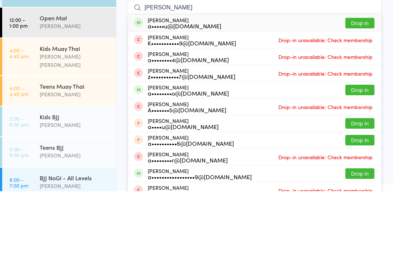  Describe the element at coordinates (75, 46) in the screenshot. I see `div: BJJ Gi - All Levels` at that location.